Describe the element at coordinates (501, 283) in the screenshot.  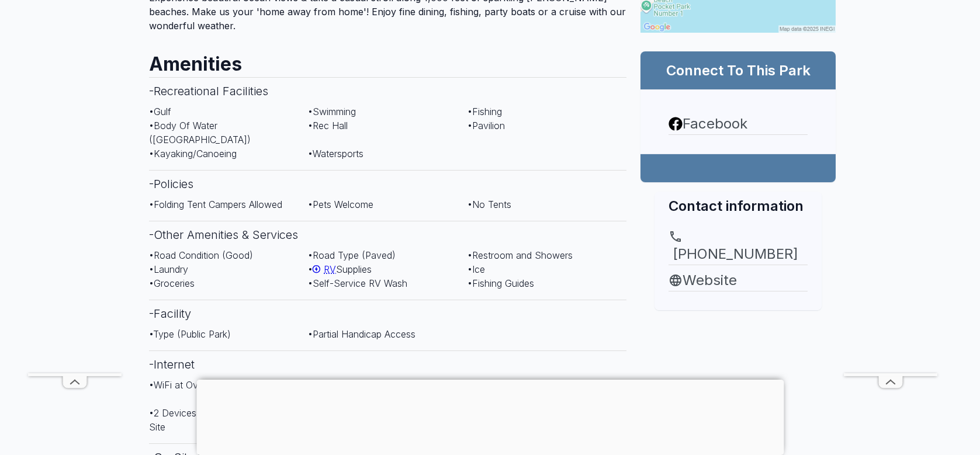
I see `span: • Fishing Guides` at that location.